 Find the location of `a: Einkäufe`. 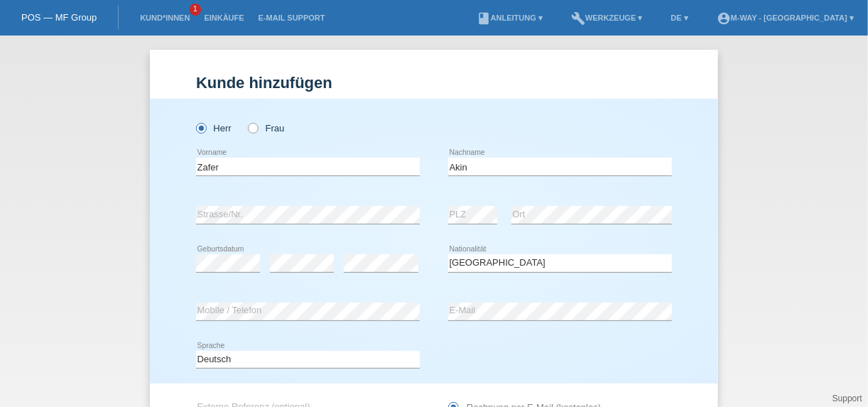

a: Einkäufe is located at coordinates (224, 18).